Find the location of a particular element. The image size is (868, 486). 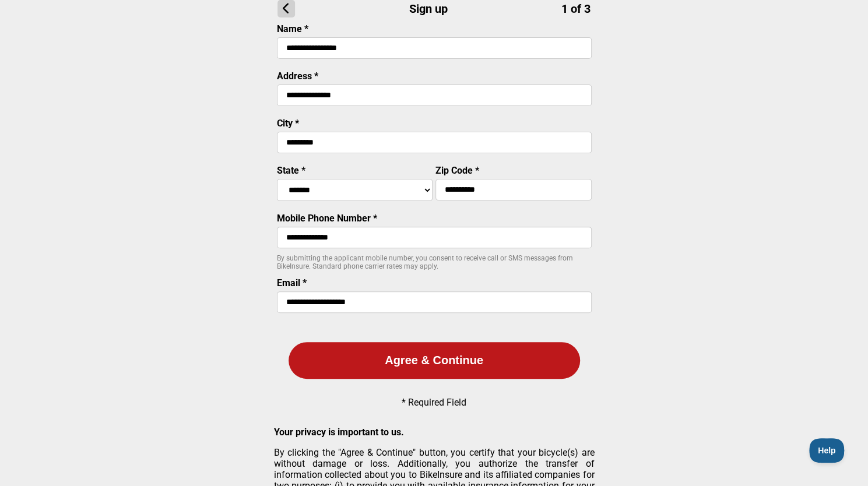

label: Email * is located at coordinates (292, 282).